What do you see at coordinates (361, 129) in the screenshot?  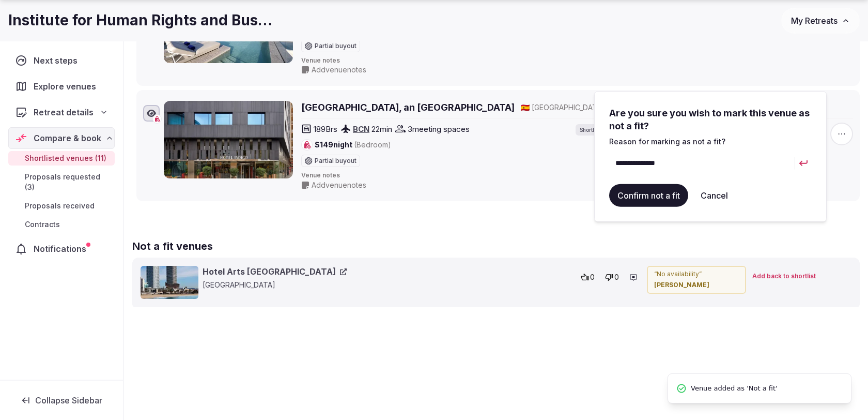 I see `a: BCN` at bounding box center [361, 129].